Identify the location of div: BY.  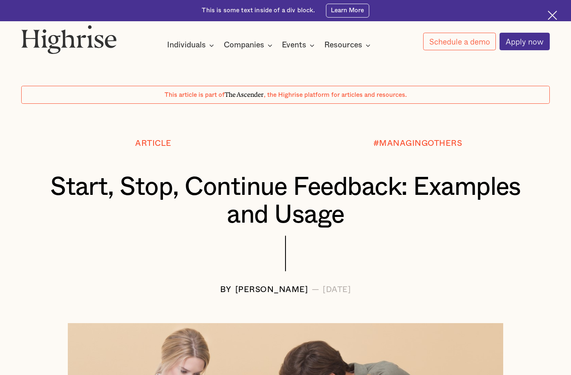
(226, 290).